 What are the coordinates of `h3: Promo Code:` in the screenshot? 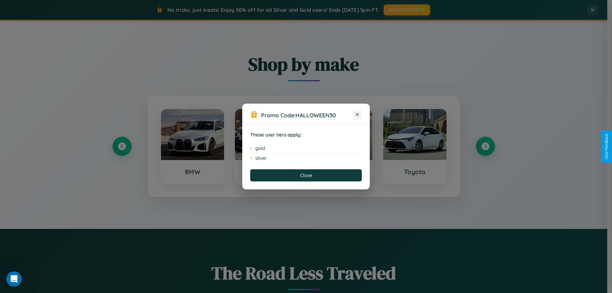 It's located at (307, 115).